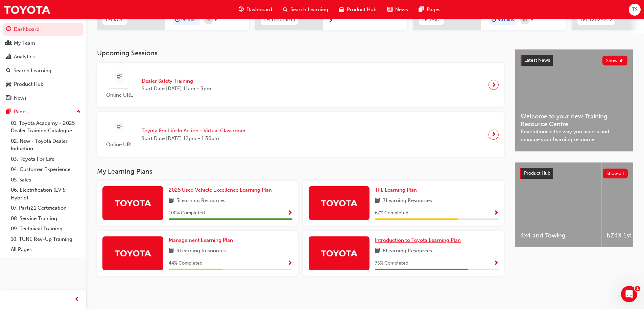 This screenshot has width=644, height=309. Describe the element at coordinates (306, 9) in the screenshot. I see `a: search-iconSearch Learning` at that location.